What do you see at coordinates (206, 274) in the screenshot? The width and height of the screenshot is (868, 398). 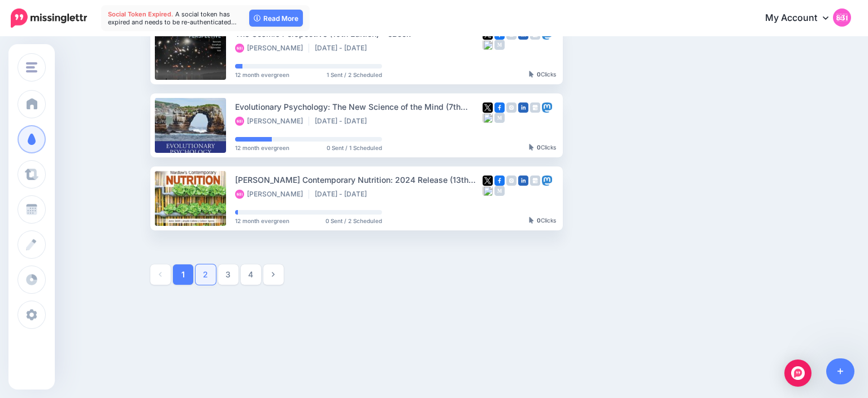 I see `a: 2` at bounding box center [206, 274].